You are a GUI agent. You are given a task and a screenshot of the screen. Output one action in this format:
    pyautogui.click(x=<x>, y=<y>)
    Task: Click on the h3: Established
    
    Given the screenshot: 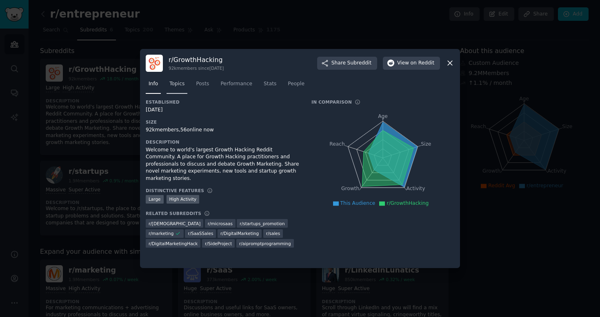 What is the action you would take?
    pyautogui.click(x=223, y=102)
    